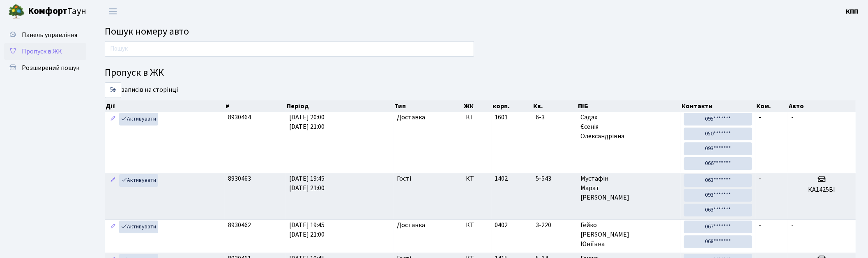  I want to click on b: Комфорт, so click(48, 11).